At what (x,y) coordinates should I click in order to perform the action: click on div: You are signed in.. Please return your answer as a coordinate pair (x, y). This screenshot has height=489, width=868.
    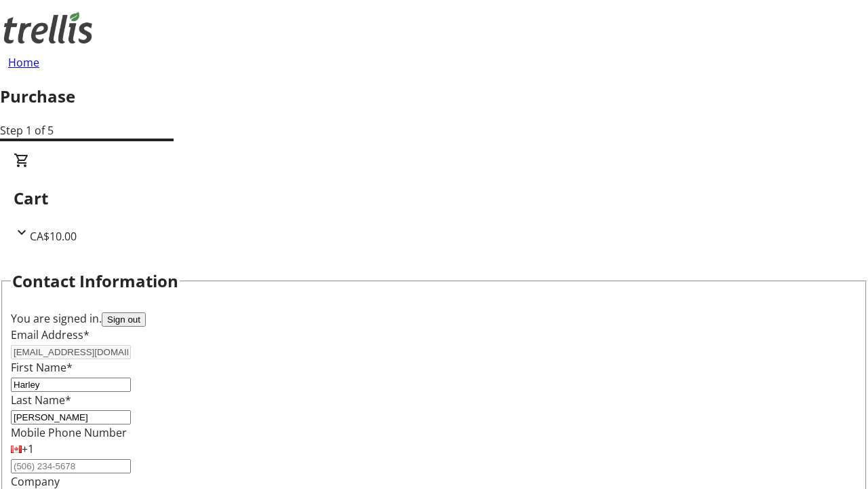
    Looking at the image, I should click on (434, 319).